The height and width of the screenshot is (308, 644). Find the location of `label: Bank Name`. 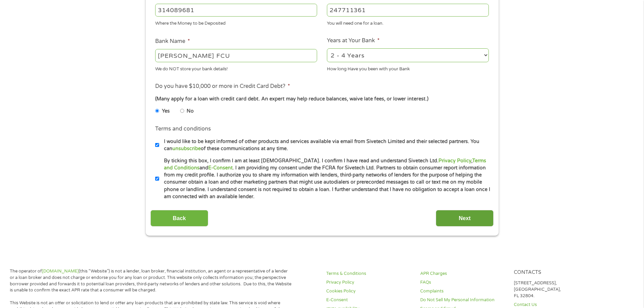

label: Bank Name is located at coordinates (172, 41).